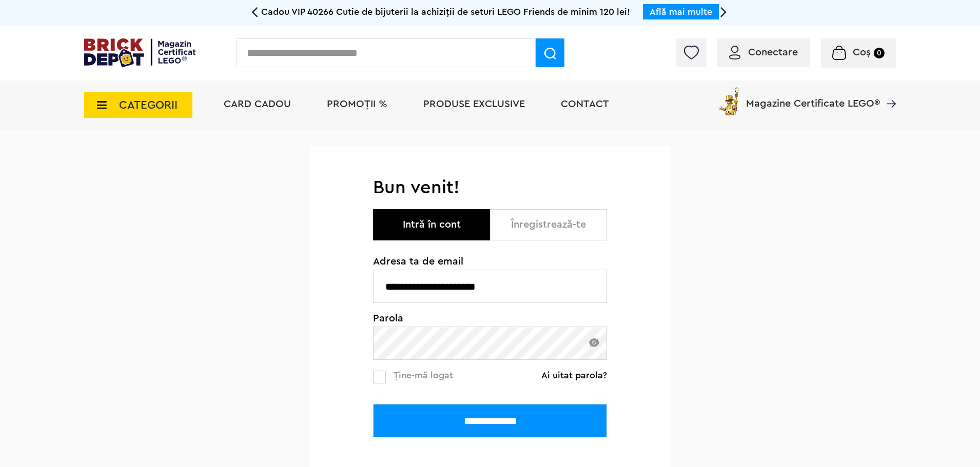 The height and width of the screenshot is (467, 980). What do you see at coordinates (813, 97) in the screenshot?
I see `span: Magazine Certificate LEGO®` at bounding box center [813, 97].